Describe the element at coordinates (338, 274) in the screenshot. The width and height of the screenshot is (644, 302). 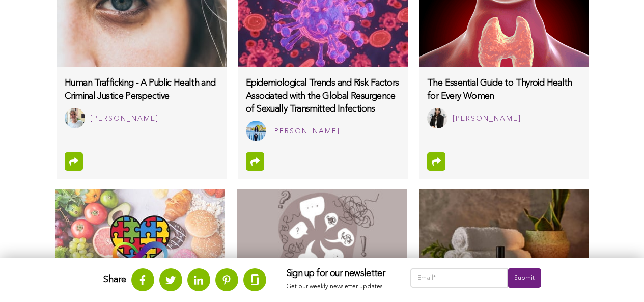
I see `h3: Sign up for our newsletter` at that location.